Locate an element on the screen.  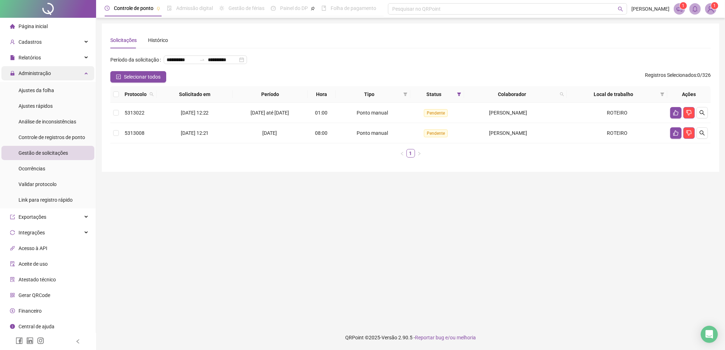
li: 1 is located at coordinates (411, 153).